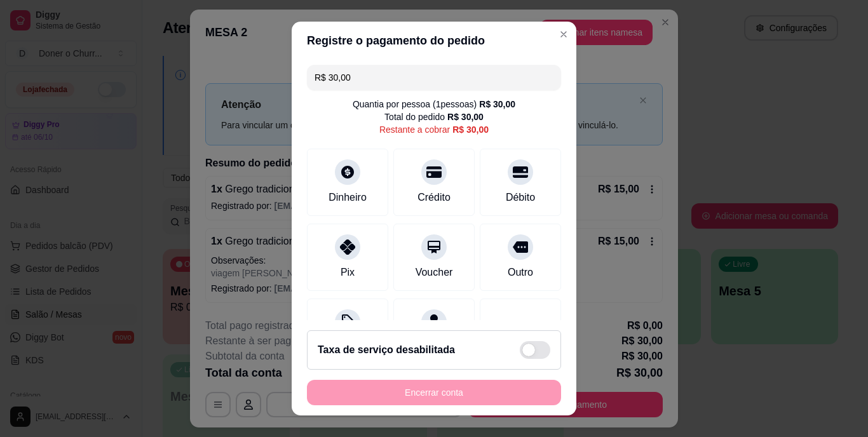 This screenshot has height=437, width=868. What do you see at coordinates (434, 41) in the screenshot?
I see `header: Registre o pagamento do pedido` at bounding box center [434, 41].